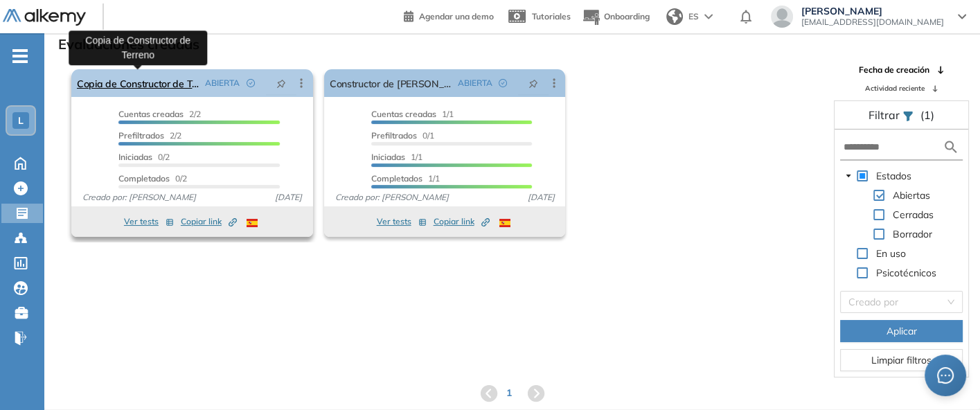 The image size is (980, 410). What do you see at coordinates (902, 331) in the screenshot?
I see `span: Aplicar` at bounding box center [902, 331].